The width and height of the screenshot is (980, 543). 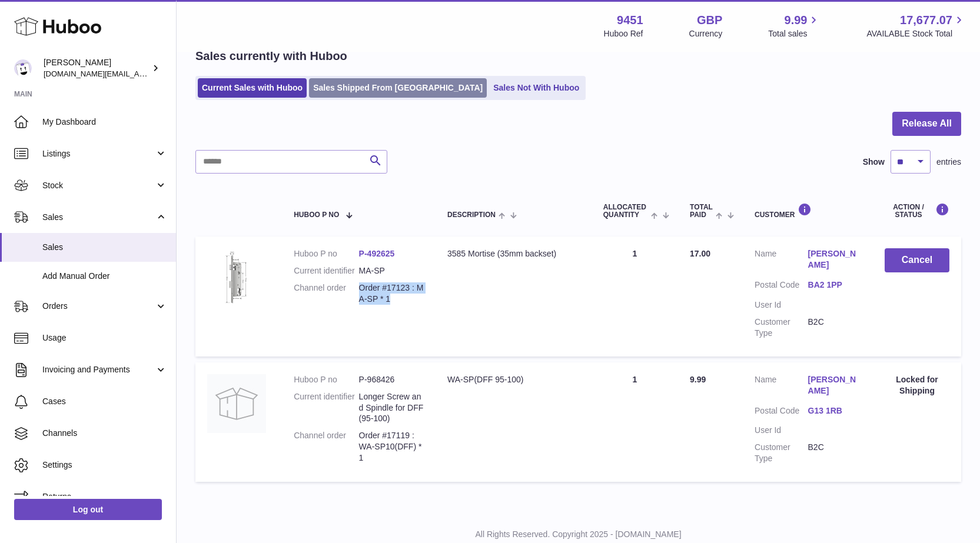 What do you see at coordinates (104, 122) in the screenshot?
I see `span: My Dashboard` at bounding box center [104, 122].